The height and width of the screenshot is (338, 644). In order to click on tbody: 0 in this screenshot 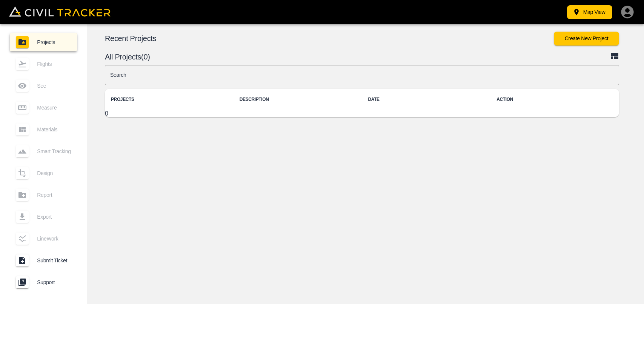, I will do `click(361, 114)`.